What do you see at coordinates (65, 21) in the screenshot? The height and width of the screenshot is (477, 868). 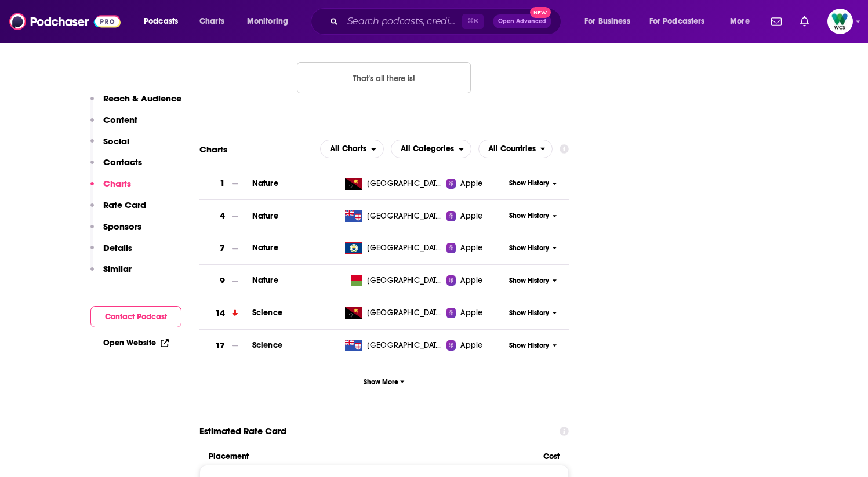 I see `img: Podchaser - Follow, Share and Rate Podcasts` at bounding box center [65, 21].